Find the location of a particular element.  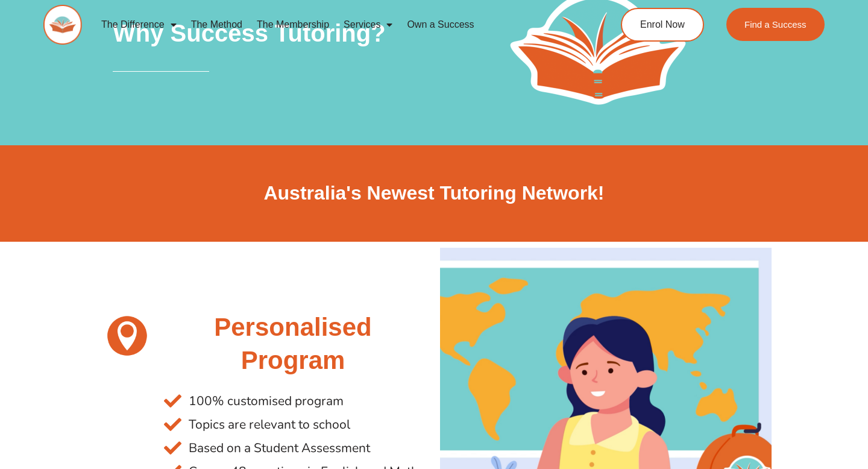

a: Own a Success is located at coordinates (440, 25).